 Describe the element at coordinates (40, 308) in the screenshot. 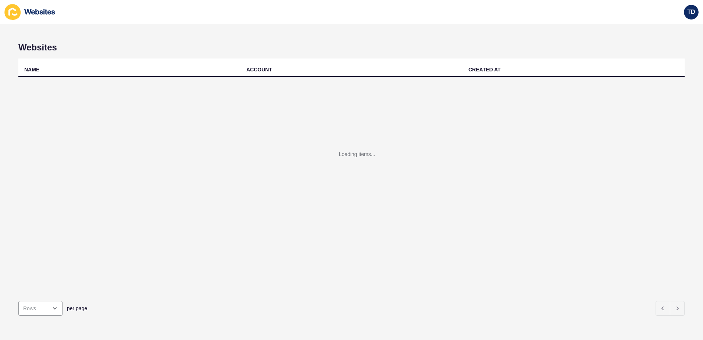

I see `div: open menu` at that location.